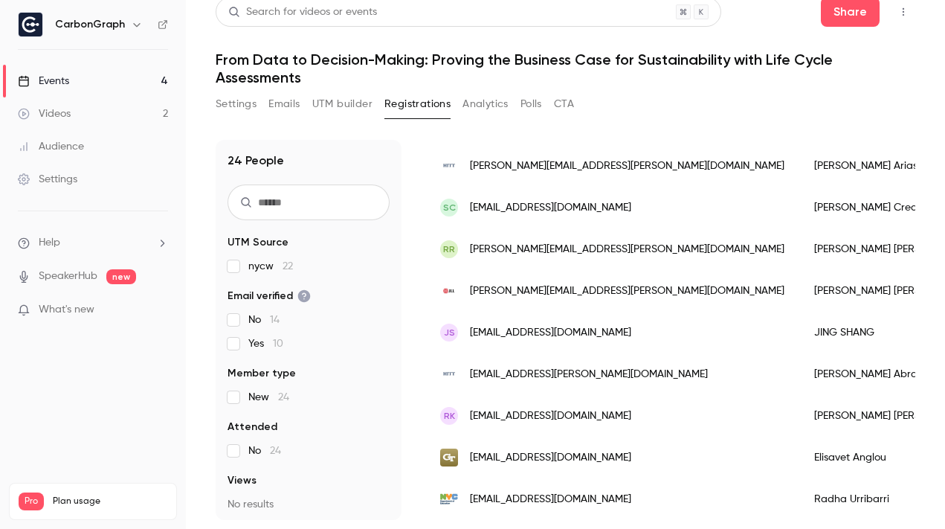 The image size is (945, 529). What do you see at coordinates (51, 146) in the screenshot?
I see `div: Audience` at bounding box center [51, 146].